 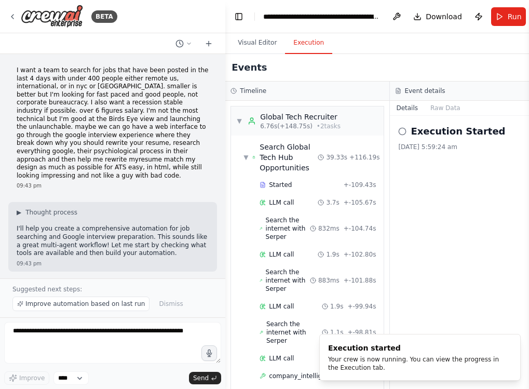 What do you see at coordinates (336, 157) in the screenshot?
I see `span: 39.33s` at bounding box center [336, 157].